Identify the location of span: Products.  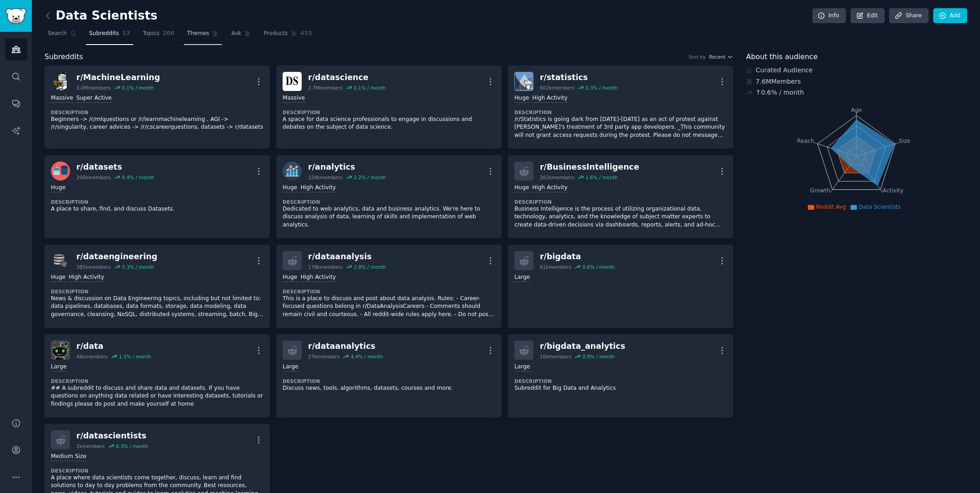
(275, 34).